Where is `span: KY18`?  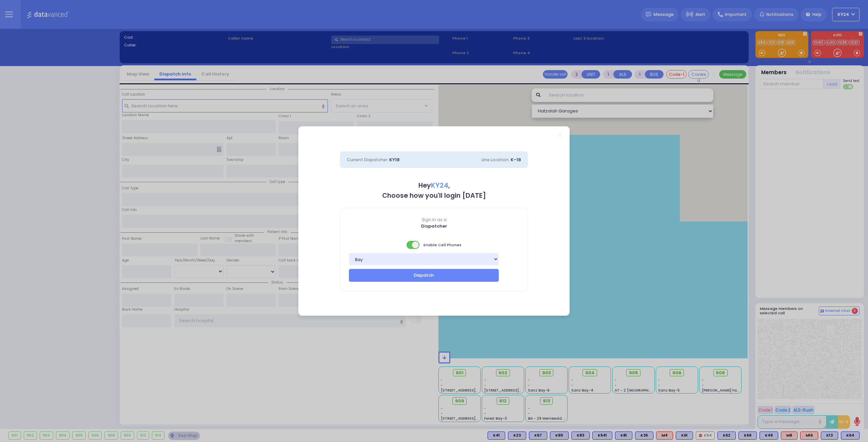
span: KY18 is located at coordinates (394, 160).